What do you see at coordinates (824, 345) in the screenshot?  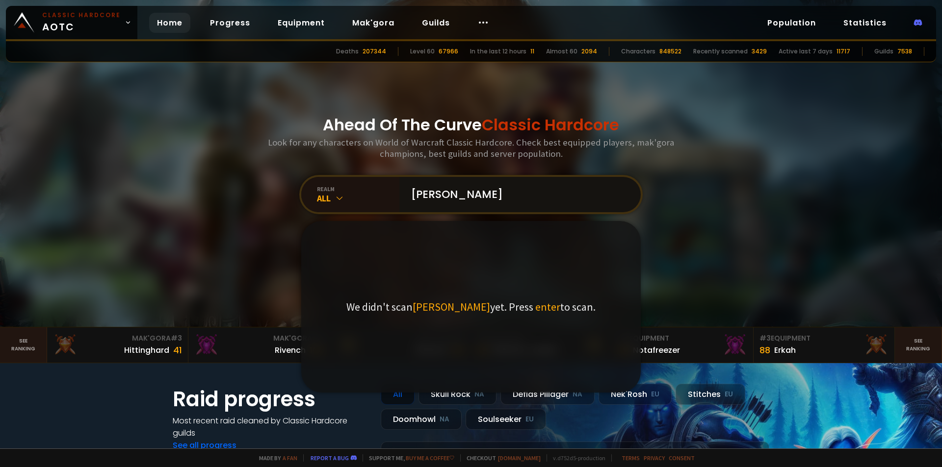 I see `a: #3Equipment88Erkah` at bounding box center [824, 345].